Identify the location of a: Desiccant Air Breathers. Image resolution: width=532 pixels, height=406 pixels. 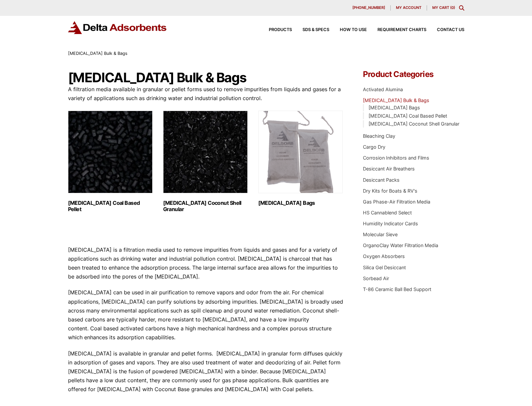
(389, 169).